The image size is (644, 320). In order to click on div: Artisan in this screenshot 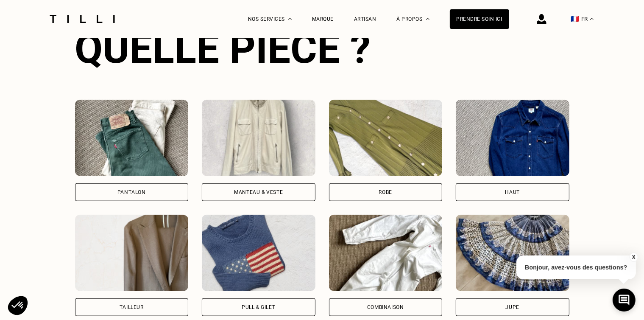, I will do `click(365, 19)`.